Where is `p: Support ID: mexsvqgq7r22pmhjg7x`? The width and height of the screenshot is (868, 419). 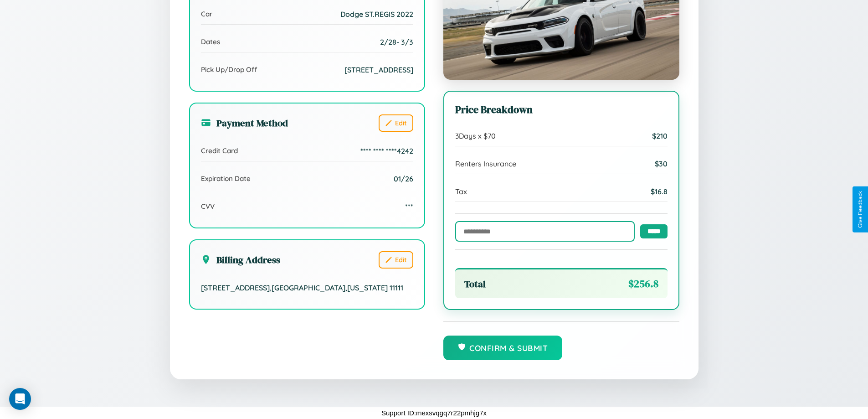 p: Support ID: mexsvqgq7r22pmhjg7x is located at coordinates (434, 413).